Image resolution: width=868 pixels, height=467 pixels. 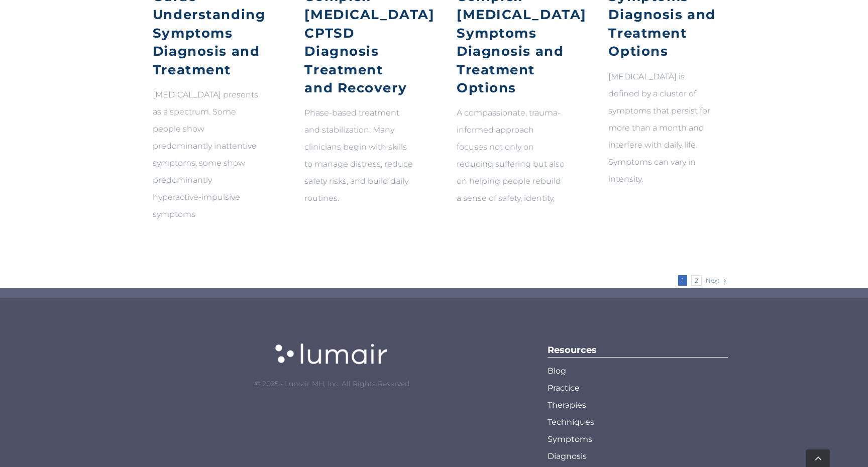 I want to click on a: Therapies, so click(x=638, y=405).